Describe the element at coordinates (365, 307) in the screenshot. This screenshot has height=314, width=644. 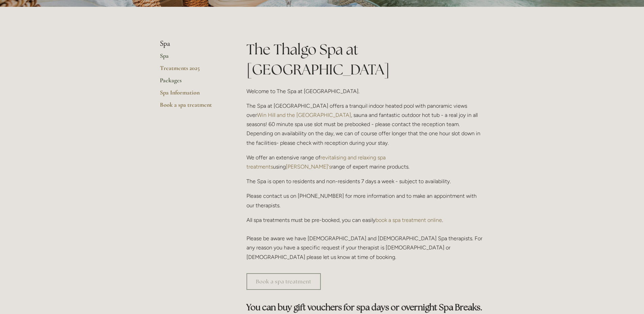
I see `strong: You can buy gift vouchers for spa days or overnight Spa Breaks.` at that location.